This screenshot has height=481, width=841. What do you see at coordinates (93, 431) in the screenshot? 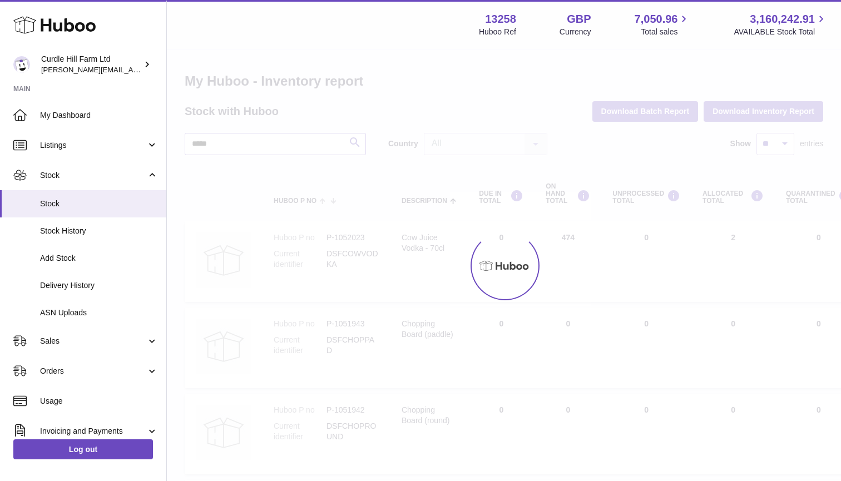
I see `span: Invoicing and Payments` at bounding box center [93, 431].